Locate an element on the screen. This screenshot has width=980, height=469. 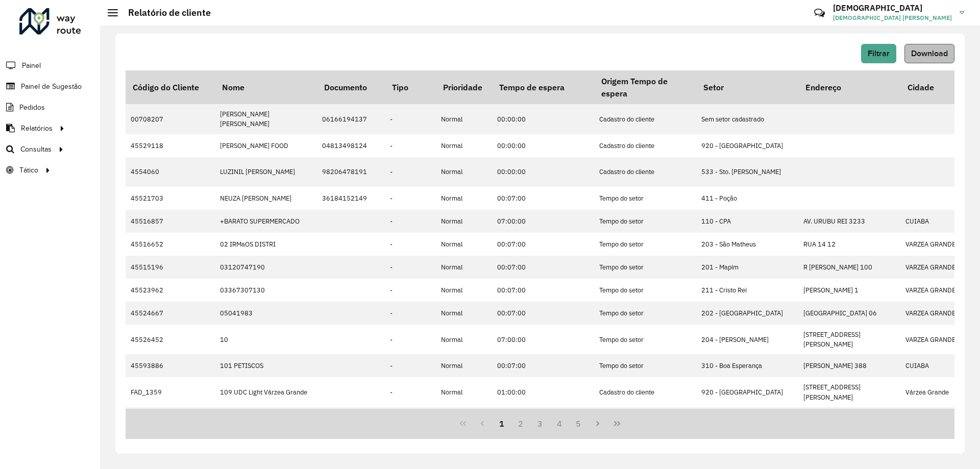
td: 45521703 is located at coordinates (170, 199).